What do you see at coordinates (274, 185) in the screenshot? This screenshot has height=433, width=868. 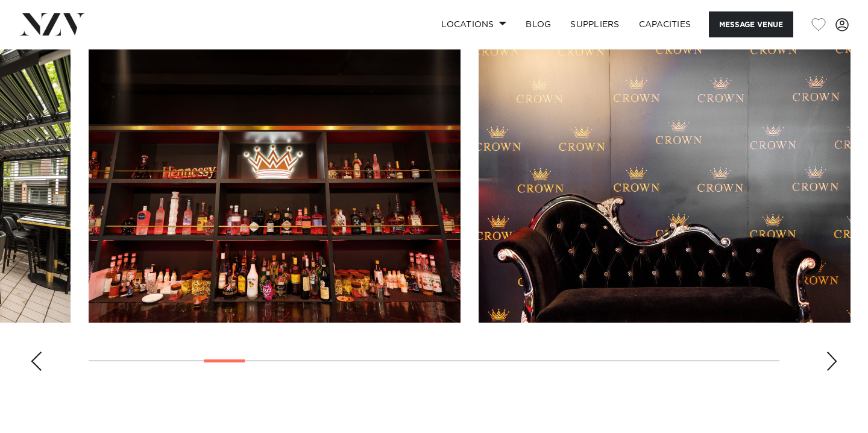 I see `swiper-slide: 6 / 30` at bounding box center [274, 185].